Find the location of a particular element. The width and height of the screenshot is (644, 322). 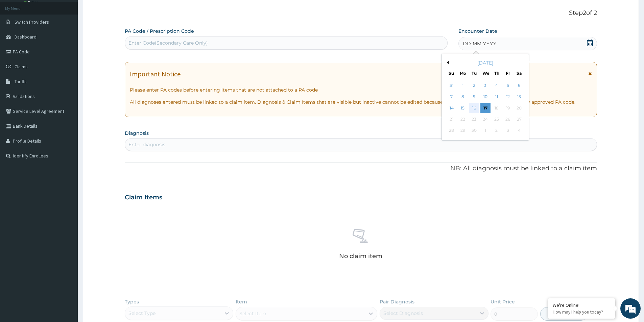

div: Not available Tuesday, September 30th, 2025 is located at coordinates (474, 131).